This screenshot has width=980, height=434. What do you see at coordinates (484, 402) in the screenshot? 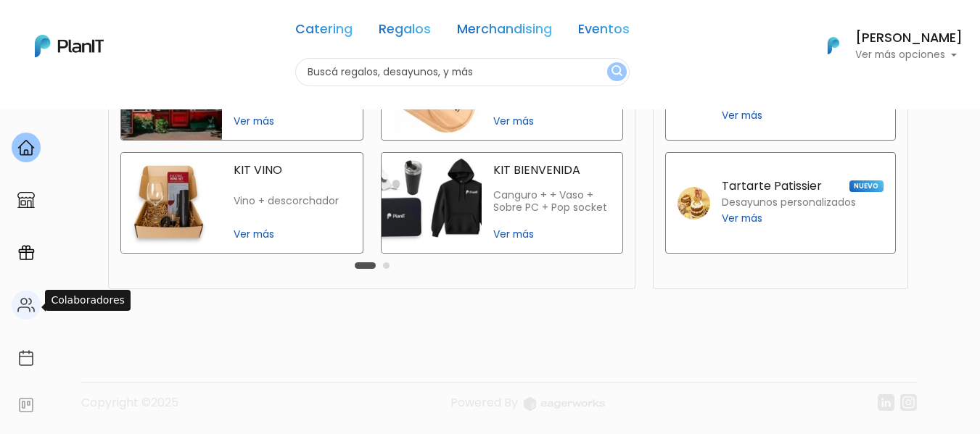
I see `span: translation missing: es.layouts.footer.powered_by` at bounding box center [484, 402].